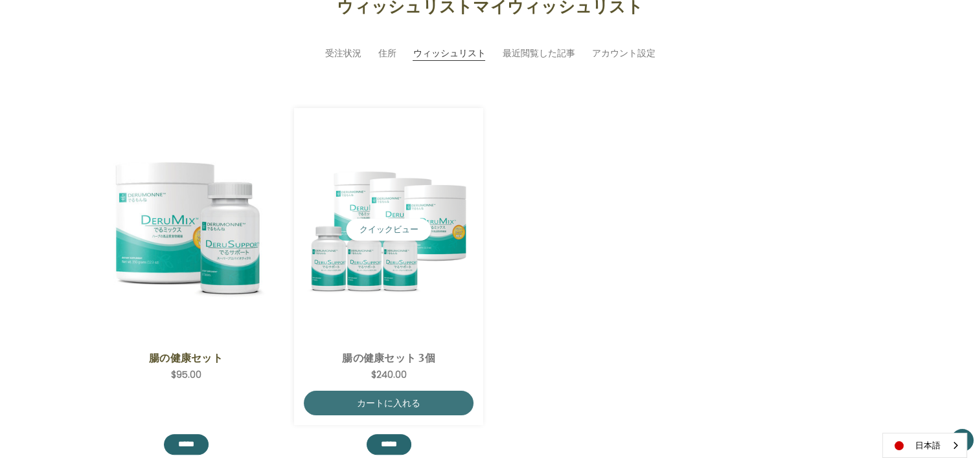  I want to click on a: 受注状況, so click(343, 53).